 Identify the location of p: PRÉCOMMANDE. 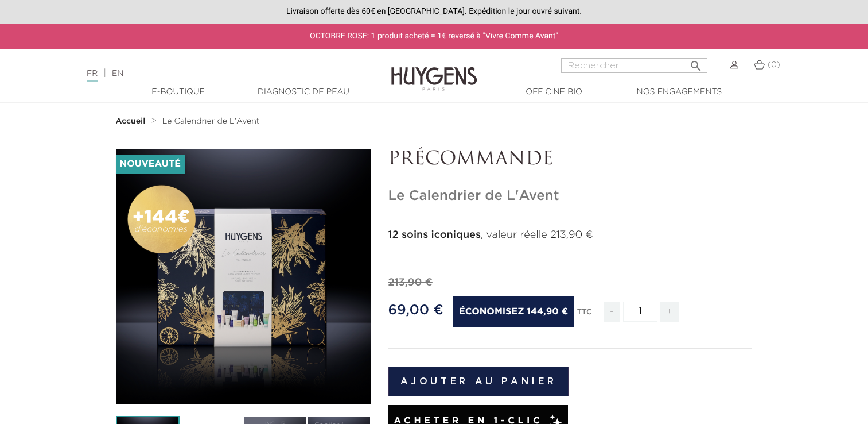
(570, 160).